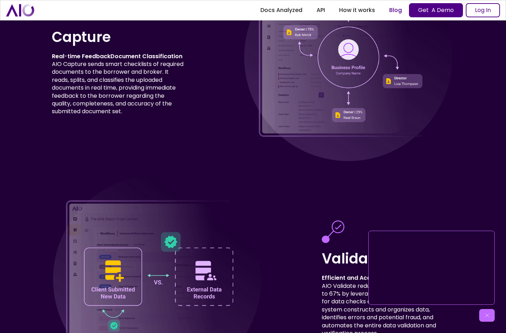 The image size is (506, 333). I want to click on strong: time, so click(74, 56).